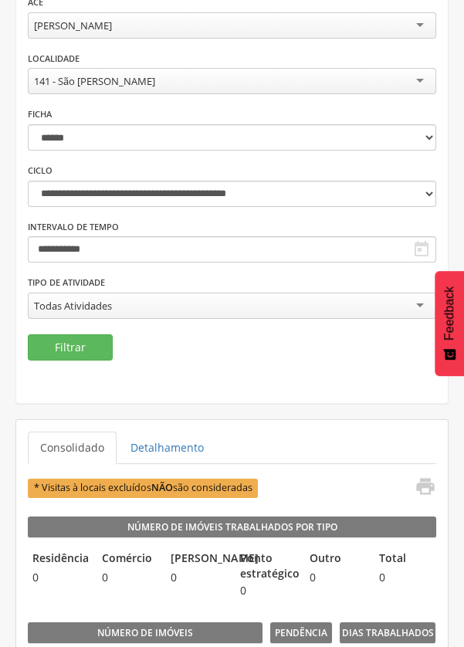  Describe the element at coordinates (301, 633) in the screenshot. I see `legend: Pendência` at that location.